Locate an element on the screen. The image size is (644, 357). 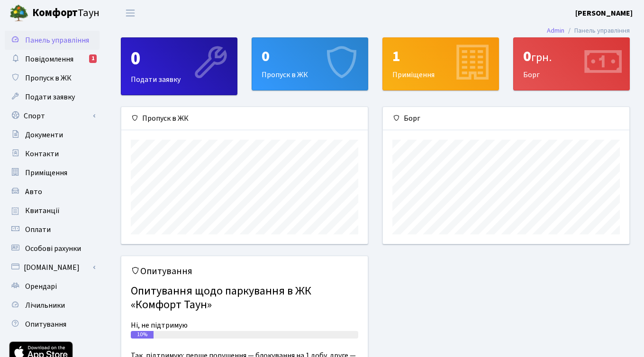
h4: Опитування щодо паркування в ЖК «Комфорт Таун» is located at coordinates (244, 299).